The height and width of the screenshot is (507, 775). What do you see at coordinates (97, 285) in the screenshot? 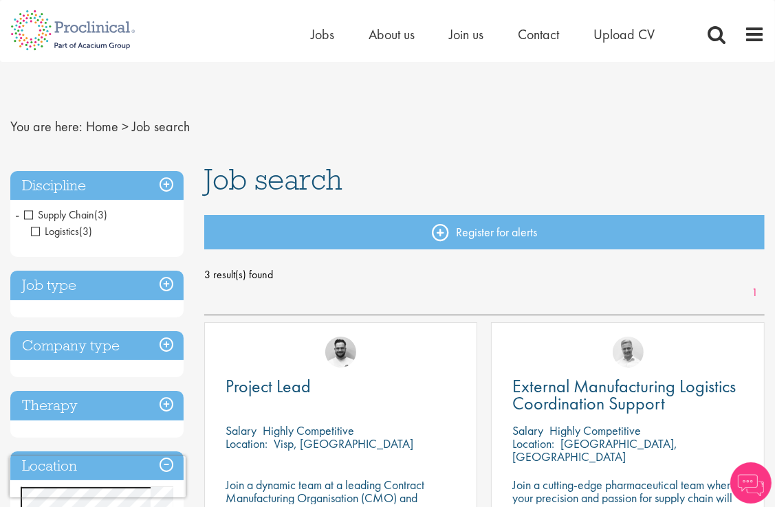
I see `h3: Job type` at bounding box center [97, 285].